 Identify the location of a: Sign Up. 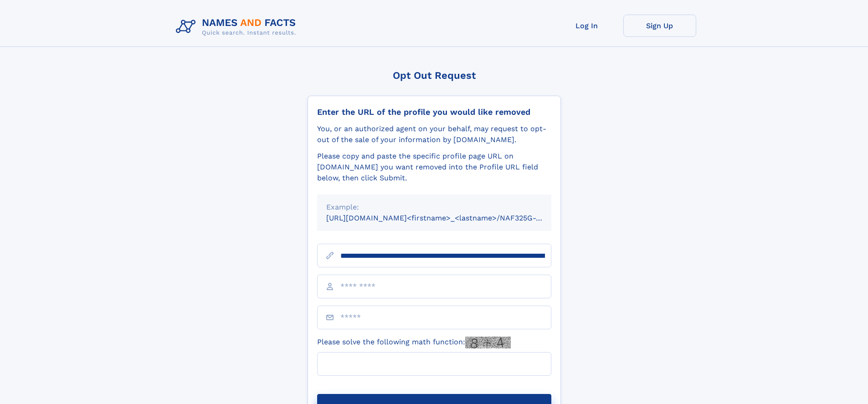
(660, 26).